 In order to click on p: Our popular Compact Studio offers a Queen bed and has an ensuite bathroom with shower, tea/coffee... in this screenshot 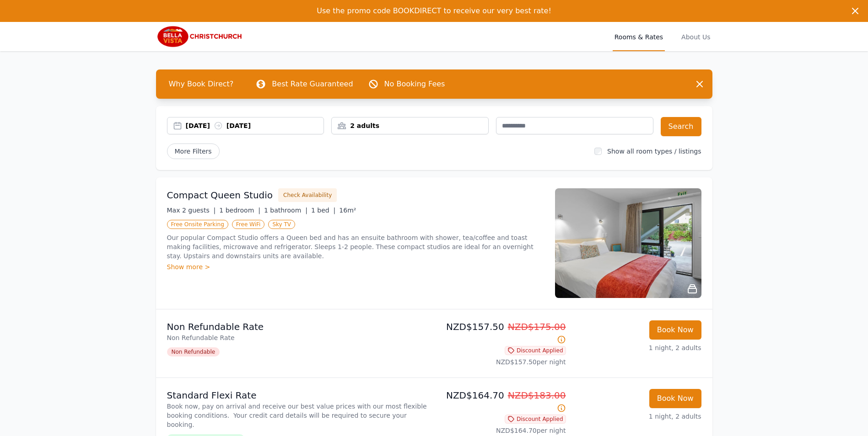, I will do `click(355, 247)`.